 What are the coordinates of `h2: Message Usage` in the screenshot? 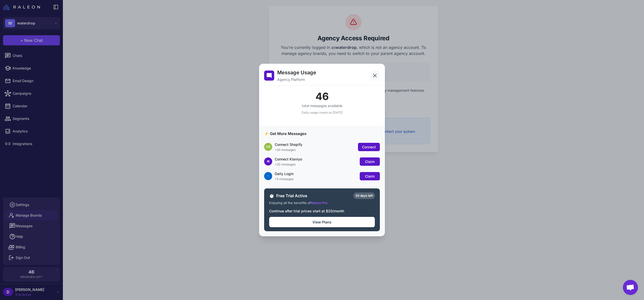 It's located at (296, 73).